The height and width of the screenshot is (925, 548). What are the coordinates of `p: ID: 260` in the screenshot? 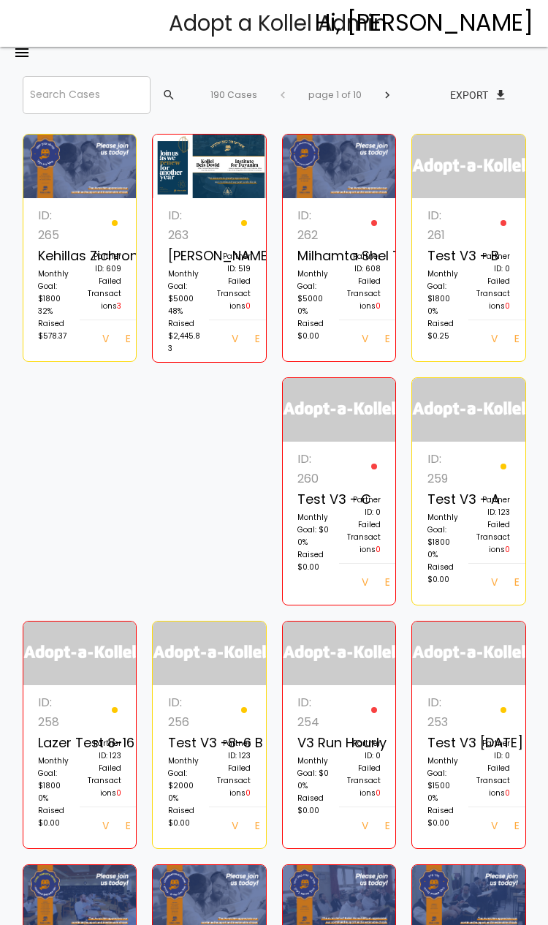 It's located at (314, 468).